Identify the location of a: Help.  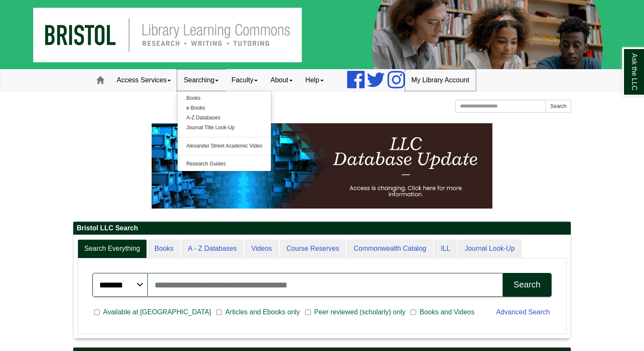
(315, 80).